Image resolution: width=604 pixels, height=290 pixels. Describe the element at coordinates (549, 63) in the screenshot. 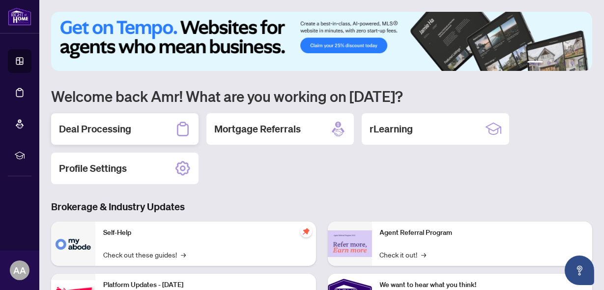

I see `button: 2` at that location.